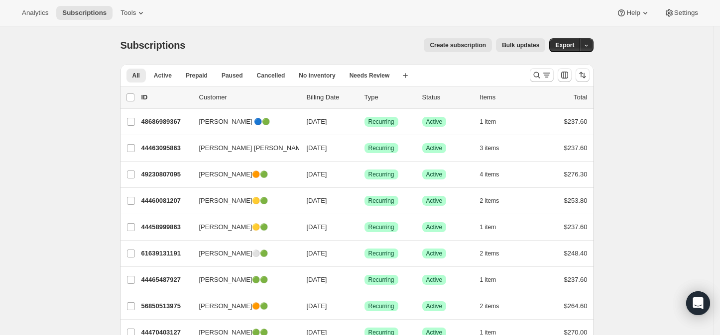 This screenshot has height=335, width=720. What do you see at coordinates (575, 253) in the screenshot?
I see `span: $248.40` at bounding box center [575, 253].